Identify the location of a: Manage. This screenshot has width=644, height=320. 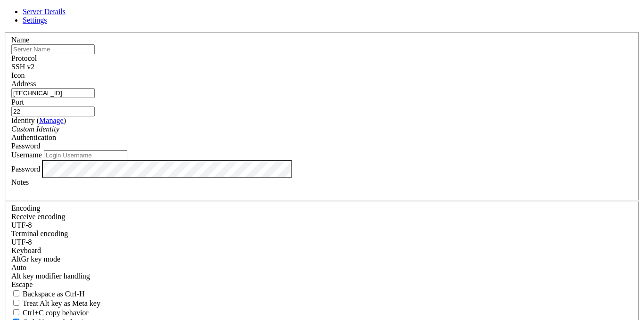
(51, 120).